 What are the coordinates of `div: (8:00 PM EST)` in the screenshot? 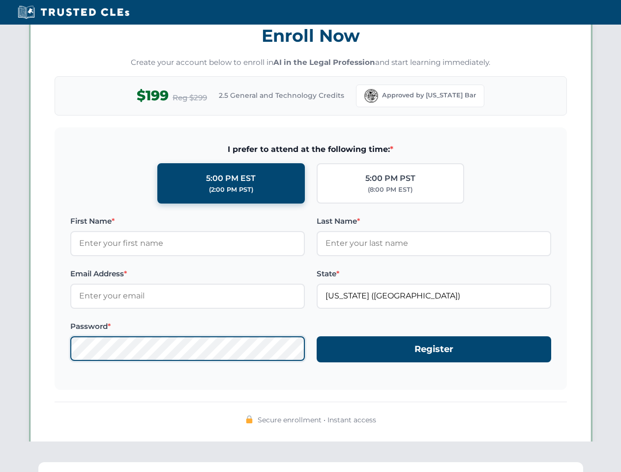 It's located at (390, 190).